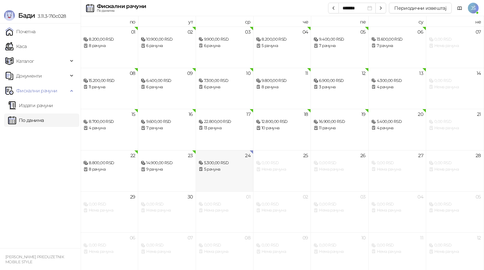  I want to click on td: 2025-09-13, so click(397, 88).